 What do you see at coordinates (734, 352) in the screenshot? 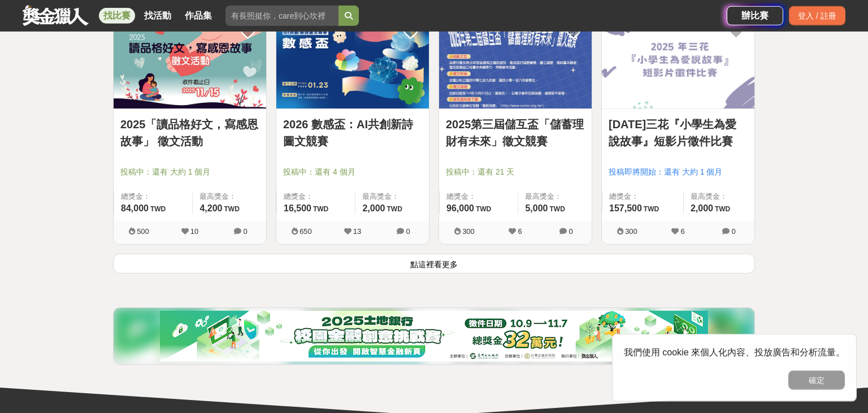
I see `span: 我們使用 cookie 來個人化內容、投放廣告和分析流量。` at bounding box center [734, 352].